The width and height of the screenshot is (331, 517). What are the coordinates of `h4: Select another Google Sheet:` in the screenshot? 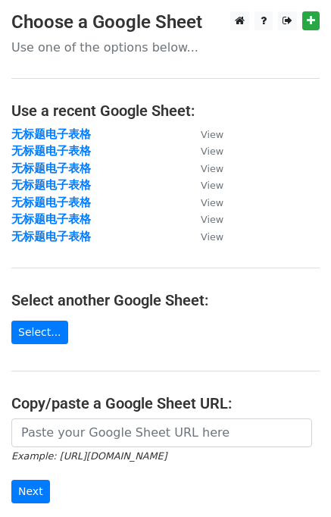 It's located at (165, 300).